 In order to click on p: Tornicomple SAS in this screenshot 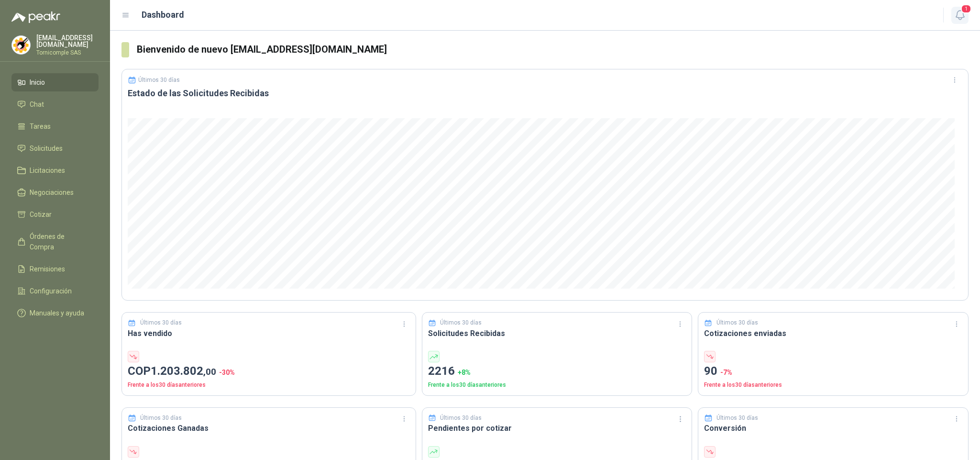, I will do `click(67, 52)`.